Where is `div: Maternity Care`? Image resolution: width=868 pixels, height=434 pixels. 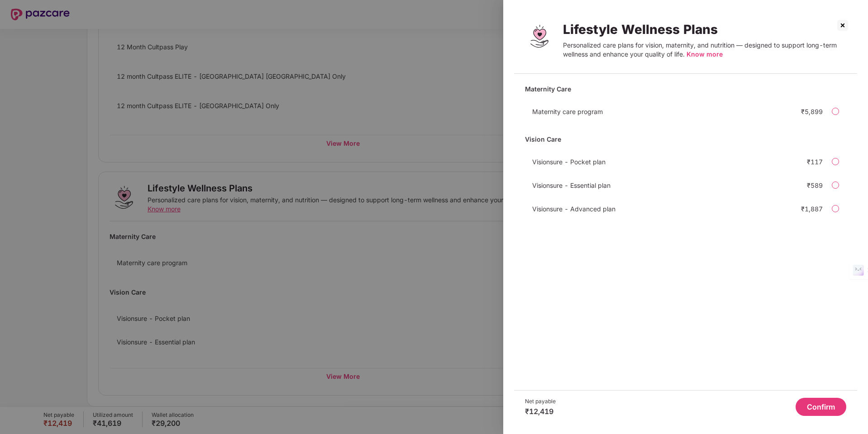
div: Maternity Care is located at coordinates (686, 89).